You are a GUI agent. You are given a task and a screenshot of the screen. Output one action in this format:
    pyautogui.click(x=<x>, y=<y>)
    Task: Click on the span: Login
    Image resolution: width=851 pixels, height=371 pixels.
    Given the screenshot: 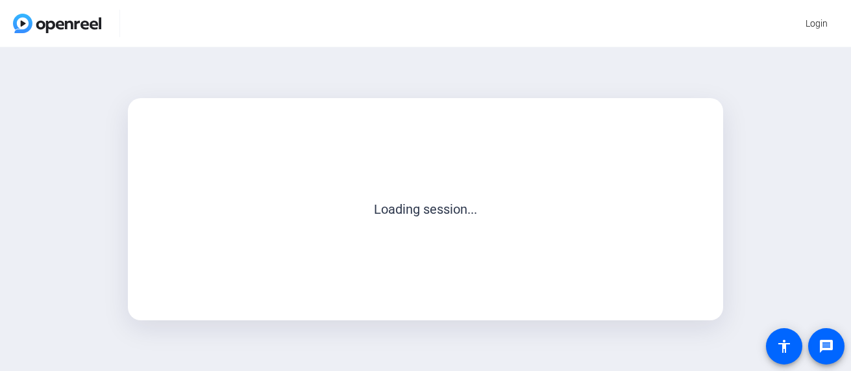 What is the action you would take?
    pyautogui.click(x=816, y=23)
    